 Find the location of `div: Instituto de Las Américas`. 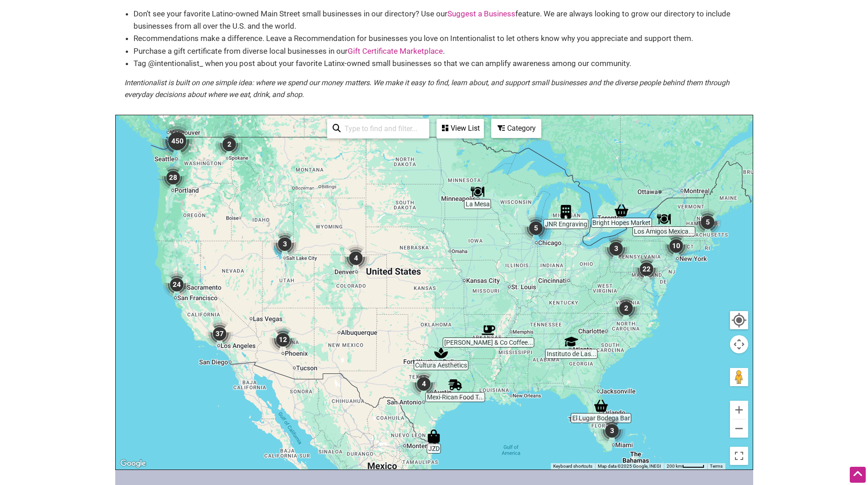

div: Instituto de Las Américas is located at coordinates (571, 342).